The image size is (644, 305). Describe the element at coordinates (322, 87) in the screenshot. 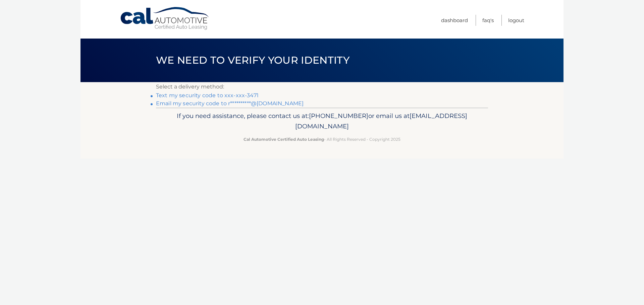

I see `p: Select a delivery method:` at that location.